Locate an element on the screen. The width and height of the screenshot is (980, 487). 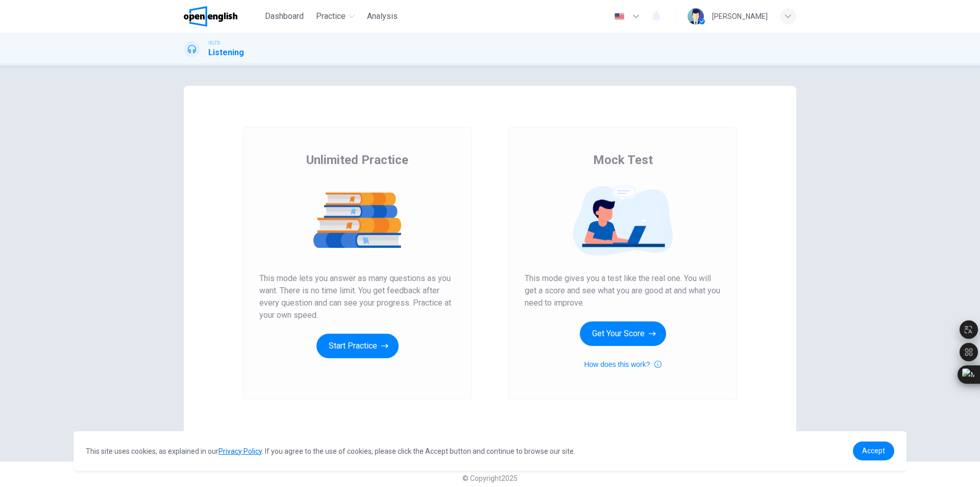
span: © Copyright 2025 is located at coordinates (490, 478).